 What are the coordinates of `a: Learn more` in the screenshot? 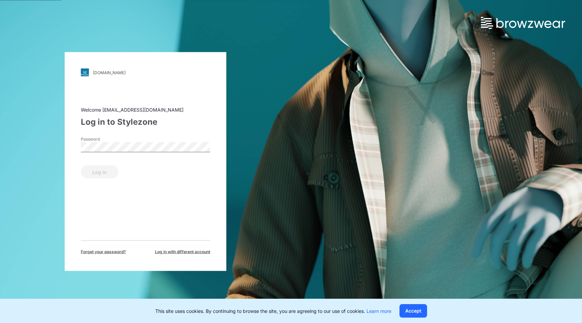 It's located at (379, 311).